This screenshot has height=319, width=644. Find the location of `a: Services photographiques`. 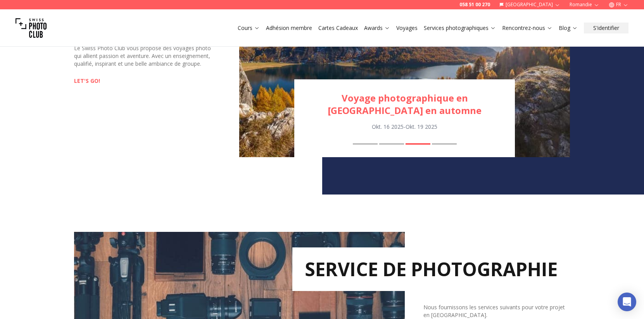

a: Services photographiques is located at coordinates (460, 28).